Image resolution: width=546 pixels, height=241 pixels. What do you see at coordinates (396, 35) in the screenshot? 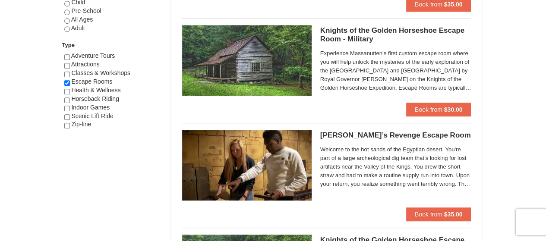
I see `h5: Knights of the Golden Horseshoe Escape Room - Military` at bounding box center [396, 35].